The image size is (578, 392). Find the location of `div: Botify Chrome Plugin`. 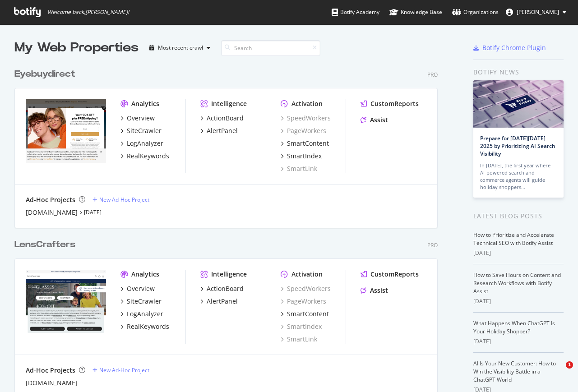

div: Botify Chrome Plugin is located at coordinates (514, 48).